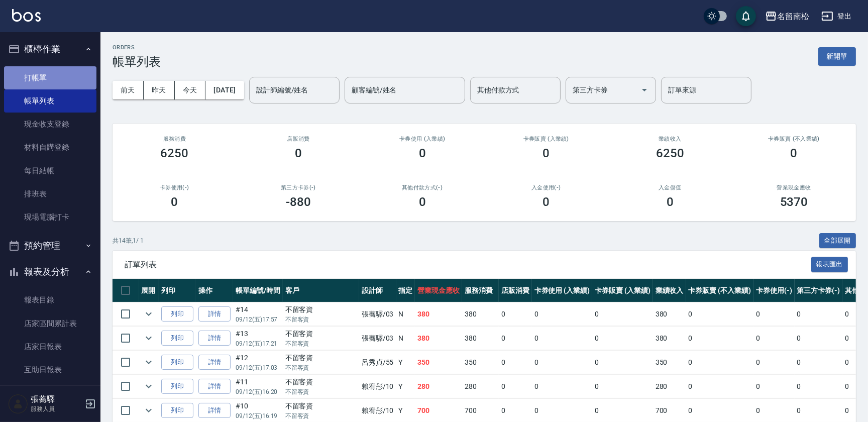 This screenshot has width=868, height=422. I want to click on h2: 卡券販賣 (不入業績), so click(794, 139).